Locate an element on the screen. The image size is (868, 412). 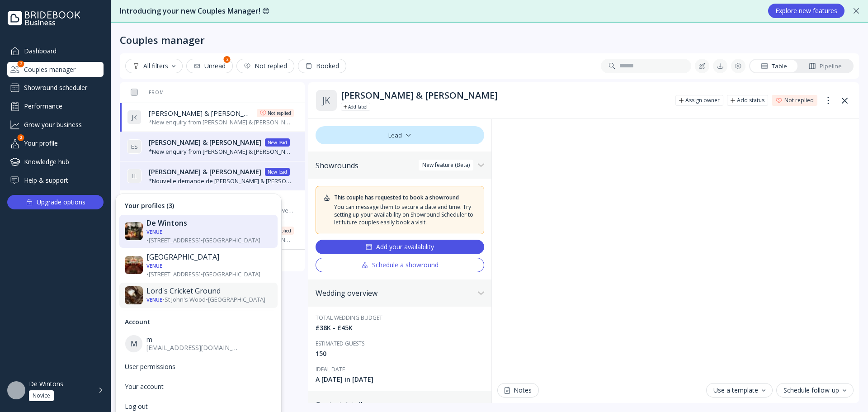
div: You can message them to secure a date and time. Try setting up your availability on Showround Sch... is located at coordinates (405, 214).